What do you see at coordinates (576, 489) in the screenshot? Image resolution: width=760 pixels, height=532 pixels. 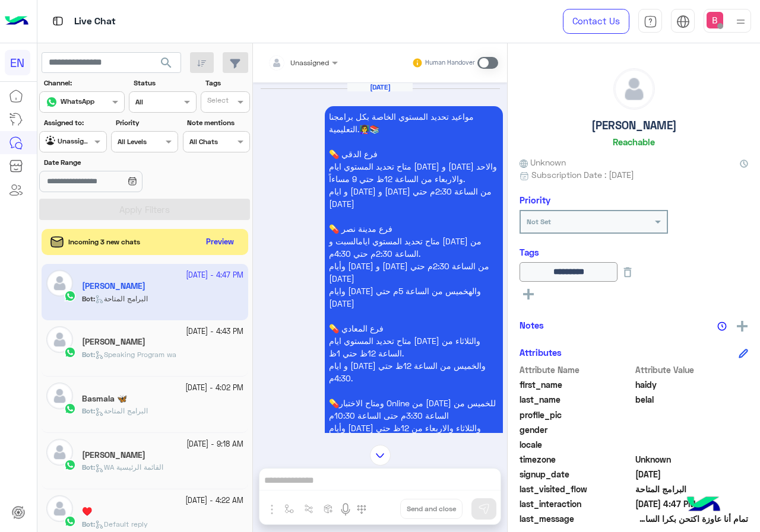 I see `span: last_visited_flow` at bounding box center [576, 489].